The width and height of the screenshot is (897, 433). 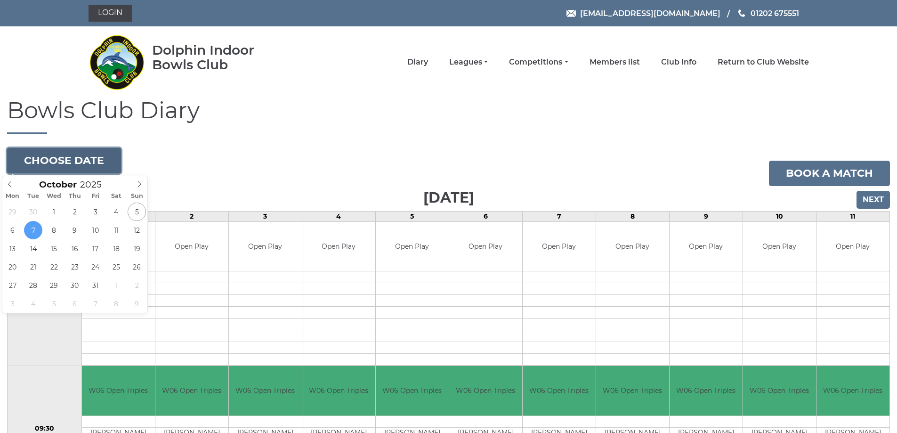 What do you see at coordinates (116, 211) in the screenshot?
I see `span: October 4, 2025` at bounding box center [116, 211].